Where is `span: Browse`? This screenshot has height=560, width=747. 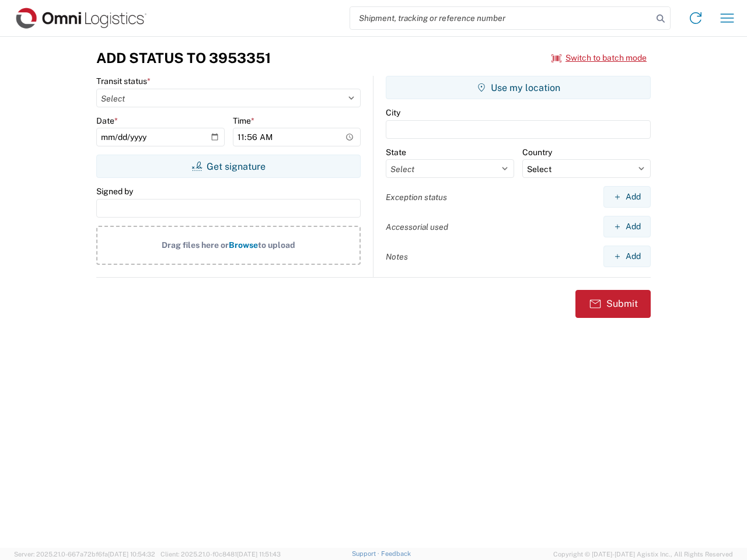
span: Browse is located at coordinates (244, 245).